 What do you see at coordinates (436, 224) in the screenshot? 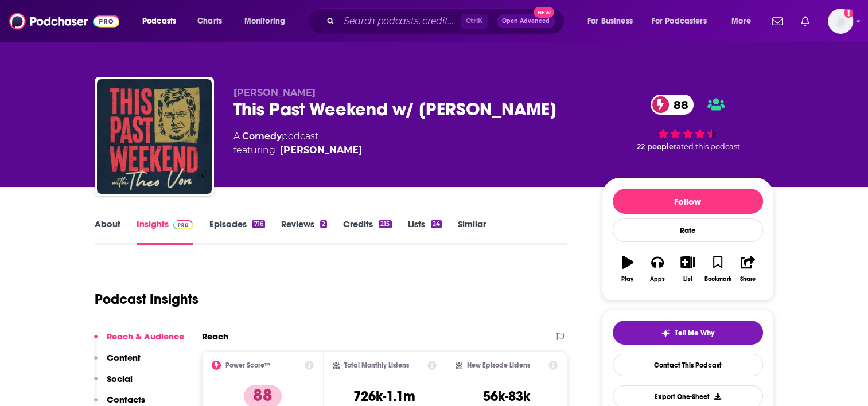
I see `div: 24` at bounding box center [436, 224].